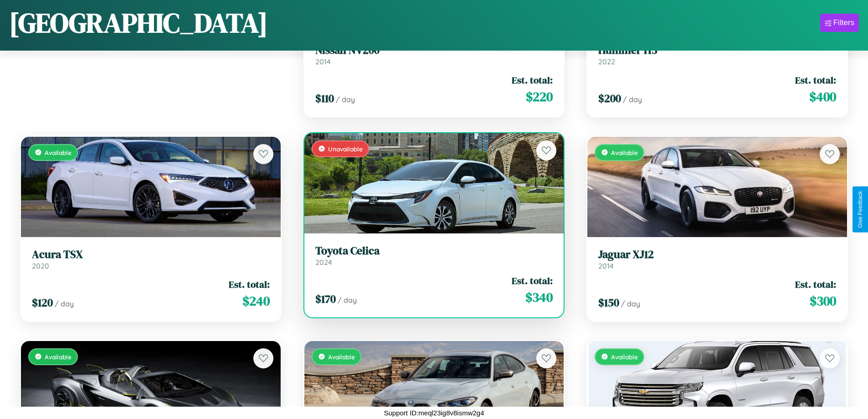 The image size is (868, 419). Describe the element at coordinates (434, 250) in the screenshot. I see `h3: Toyota Celica` at that location.